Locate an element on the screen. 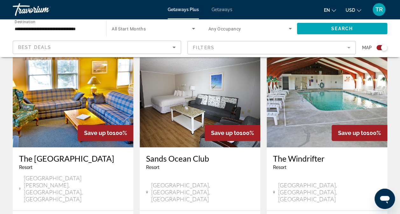  a: Getaways Plus is located at coordinates (183, 10).